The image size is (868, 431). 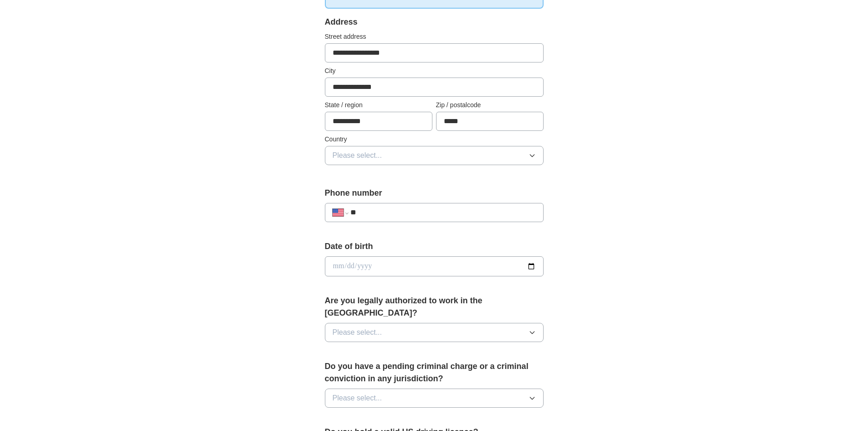 I want to click on label: Country, so click(x=434, y=139).